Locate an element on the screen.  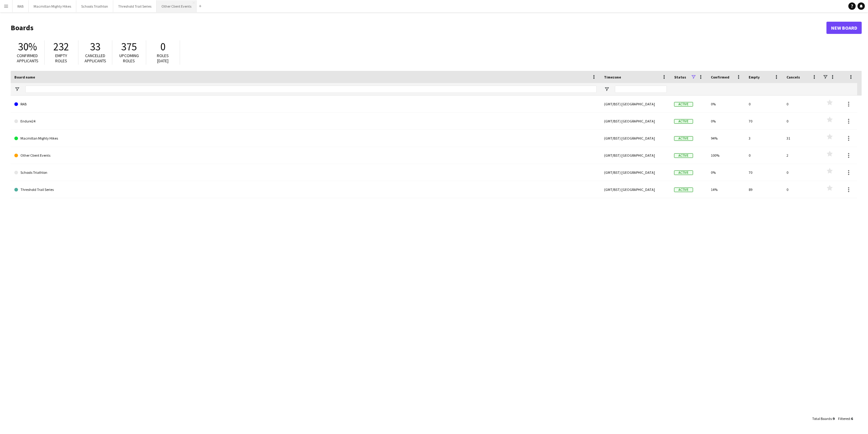
h1: Boards is located at coordinates (418, 28).